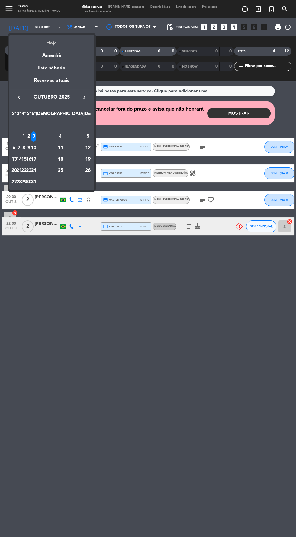  Describe the element at coordinates (19, 115) in the screenshot. I see `th: Terça-feira` at that location.